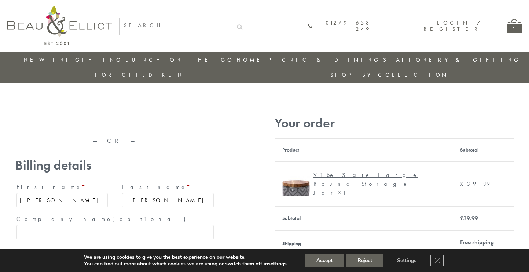 This screenshot has width=529, height=272. What do you see at coordinates (168, 187) in the screenshot?
I see `label: Last name` at bounding box center [168, 187].